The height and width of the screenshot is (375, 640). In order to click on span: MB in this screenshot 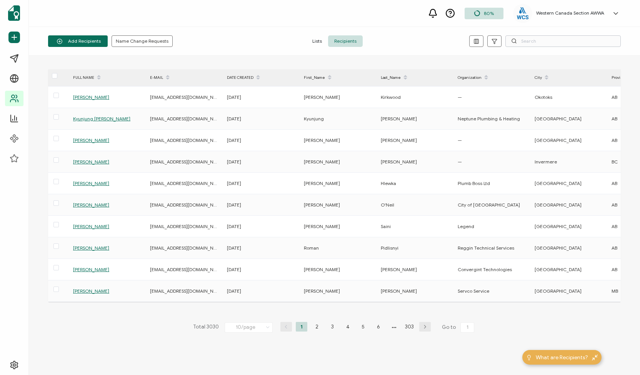, I will do `click(615, 291)`.